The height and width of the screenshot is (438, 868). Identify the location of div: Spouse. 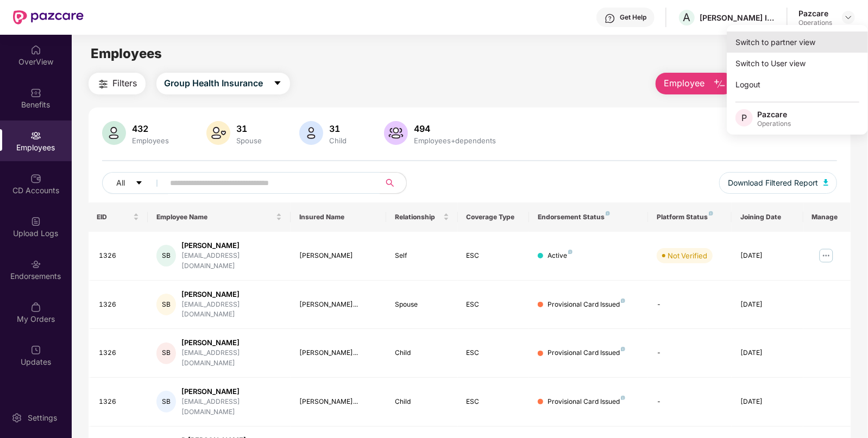
(422, 305).